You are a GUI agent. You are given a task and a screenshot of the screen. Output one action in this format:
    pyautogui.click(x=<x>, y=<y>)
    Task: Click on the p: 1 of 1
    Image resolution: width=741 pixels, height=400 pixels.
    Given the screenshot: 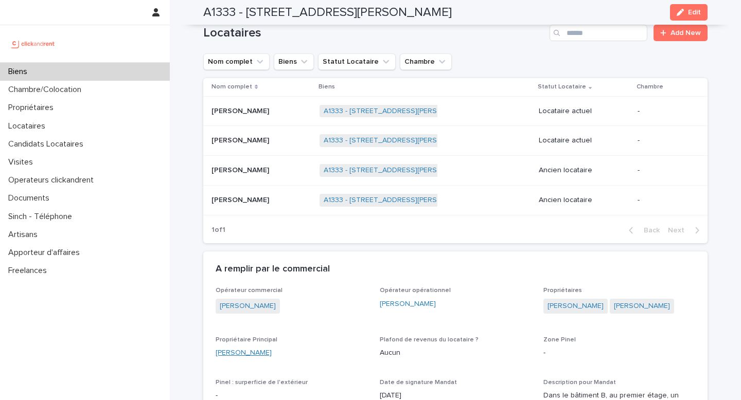 What is the action you would take?
    pyautogui.click(x=218, y=230)
    